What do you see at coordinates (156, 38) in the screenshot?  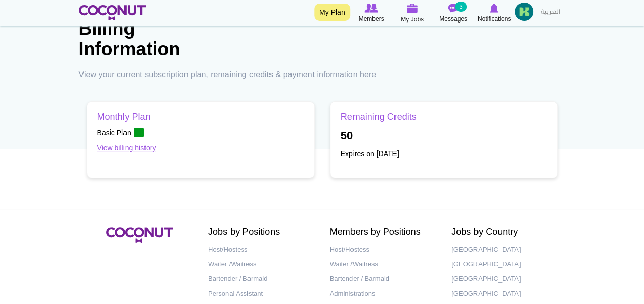 I see `h1: Billing Information` at bounding box center [156, 38].